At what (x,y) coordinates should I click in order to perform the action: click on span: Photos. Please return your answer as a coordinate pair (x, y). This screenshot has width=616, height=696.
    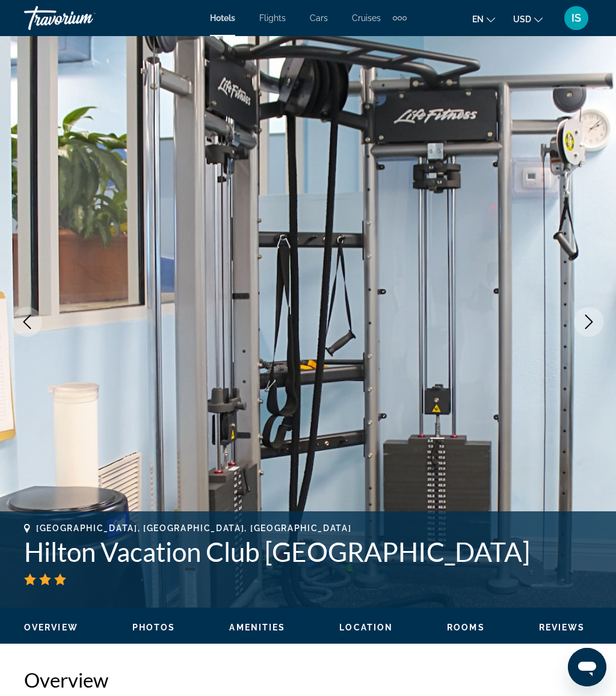
    Looking at the image, I should click on (154, 628).